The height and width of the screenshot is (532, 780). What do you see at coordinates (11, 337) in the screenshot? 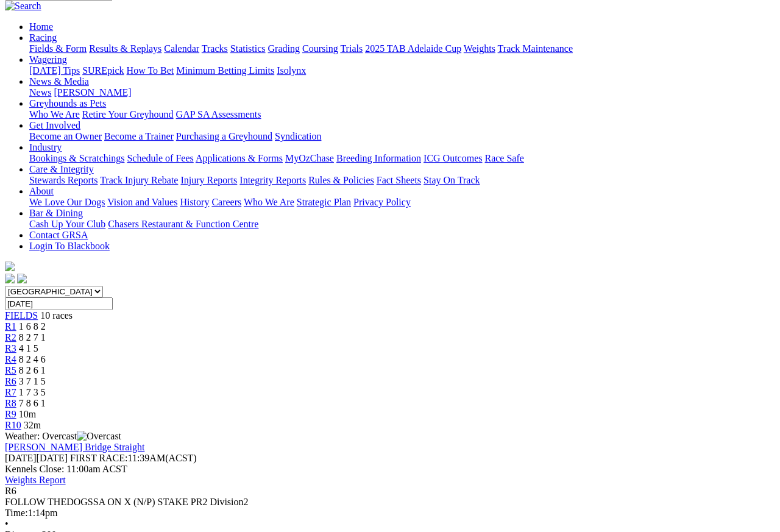
I see `a: R2` at bounding box center [11, 337].